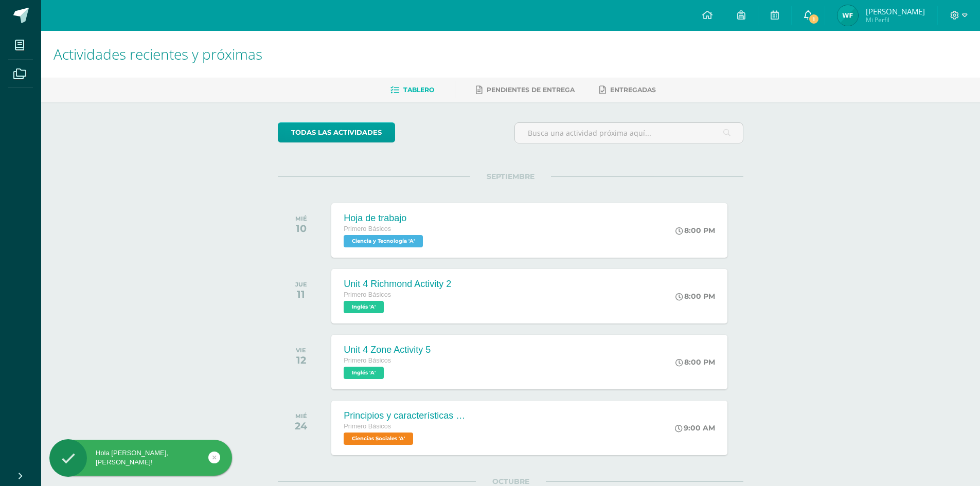 The height and width of the screenshot is (486, 980). I want to click on span: Entregadas, so click(633, 90).